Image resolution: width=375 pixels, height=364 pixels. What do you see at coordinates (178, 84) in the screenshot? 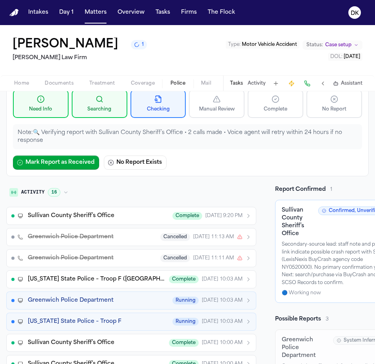
I see `span: Police` at bounding box center [178, 84].